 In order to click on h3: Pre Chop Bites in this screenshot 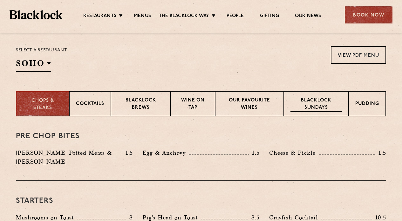, I will do `click(201, 136)`.